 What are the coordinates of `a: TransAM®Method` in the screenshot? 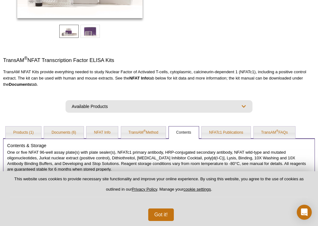 It's located at (144, 133).